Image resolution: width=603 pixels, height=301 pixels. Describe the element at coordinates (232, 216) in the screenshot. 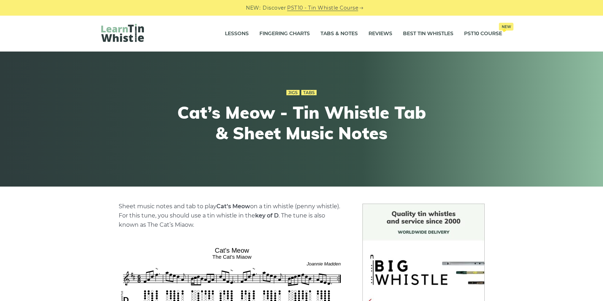

I see `p: Sheet music notes and tab to play on a tin whistle (penny whistle). For this tune, you should use...` at that location.